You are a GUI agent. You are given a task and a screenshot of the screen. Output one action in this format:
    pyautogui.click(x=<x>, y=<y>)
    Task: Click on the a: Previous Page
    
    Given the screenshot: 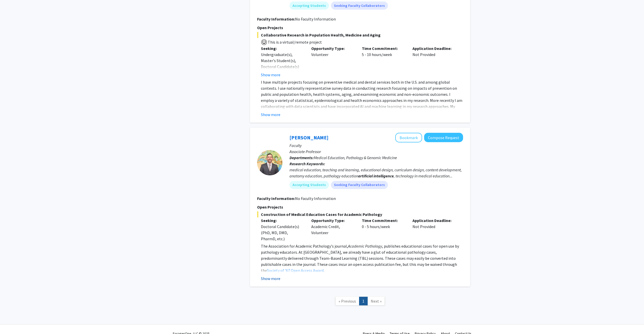 What is the action you would take?
    pyautogui.click(x=347, y=301)
    